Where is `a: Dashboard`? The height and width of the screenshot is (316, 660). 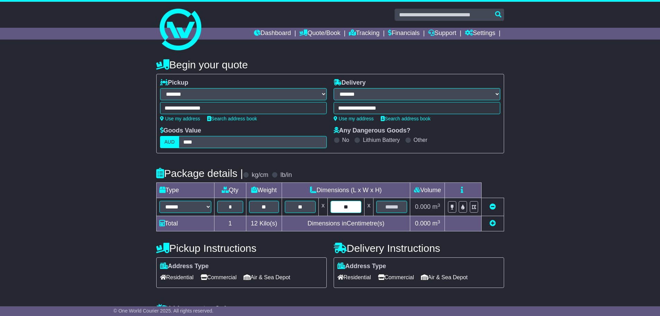
a: Dashboard is located at coordinates (272, 34).